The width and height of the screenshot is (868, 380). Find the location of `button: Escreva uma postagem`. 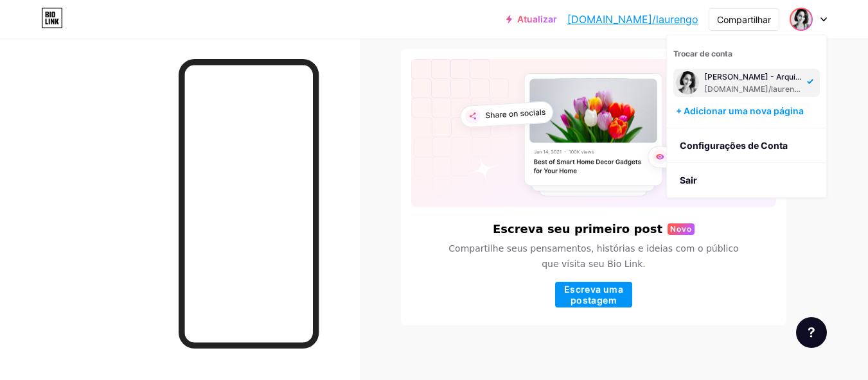

button: Escreva uma postagem is located at coordinates (594, 295).